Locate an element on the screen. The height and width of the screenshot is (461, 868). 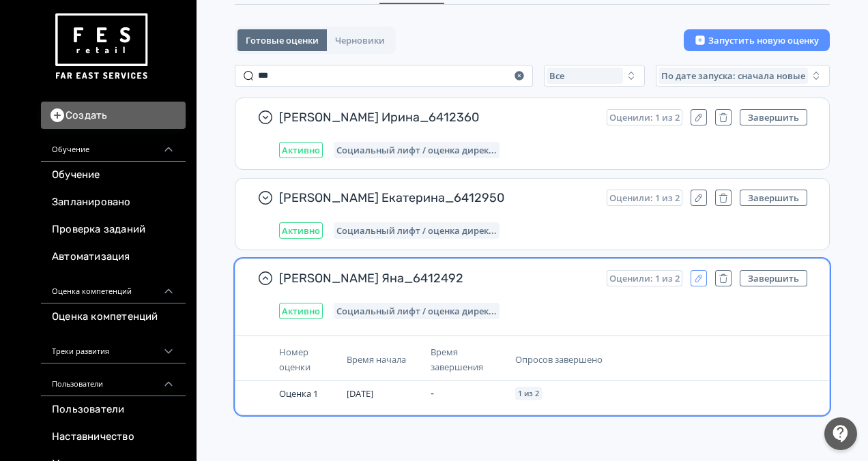
span: Время начала is located at coordinates (376, 359).